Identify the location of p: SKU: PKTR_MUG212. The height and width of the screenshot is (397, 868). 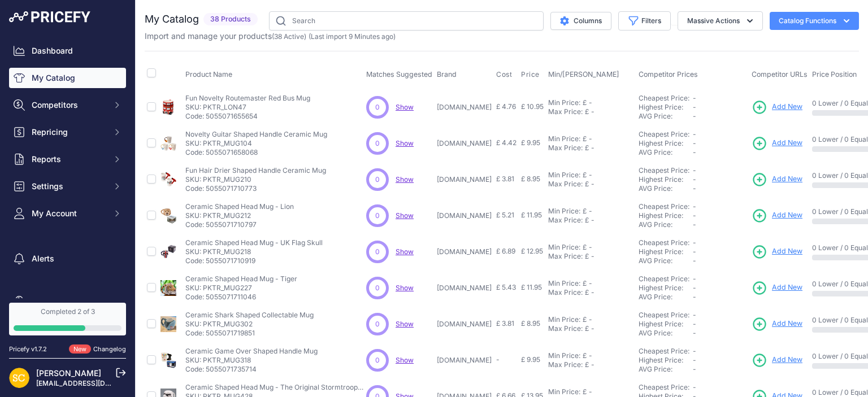
(239, 216).